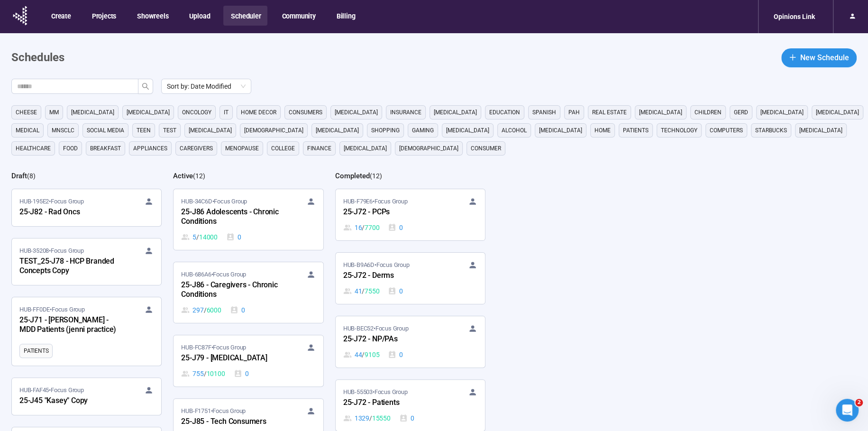 The height and width of the screenshot is (431, 868). What do you see at coordinates (26, 113) in the screenshot?
I see `span: cheese` at bounding box center [26, 113].